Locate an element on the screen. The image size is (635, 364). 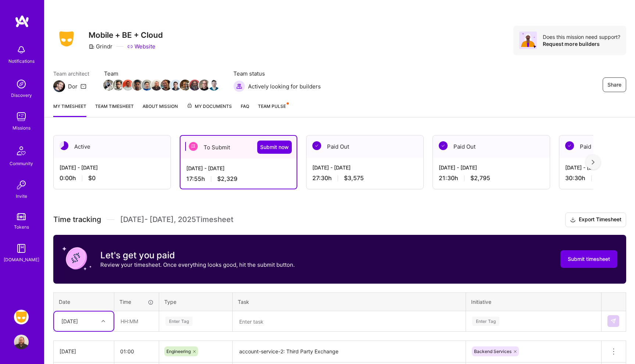
div: To Submit is located at coordinates (239, 147).